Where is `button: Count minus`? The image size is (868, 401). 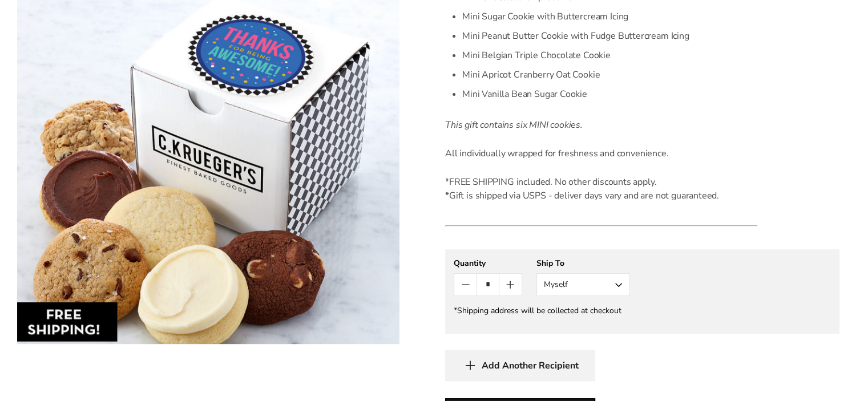
button: Count minus is located at coordinates (465, 285).